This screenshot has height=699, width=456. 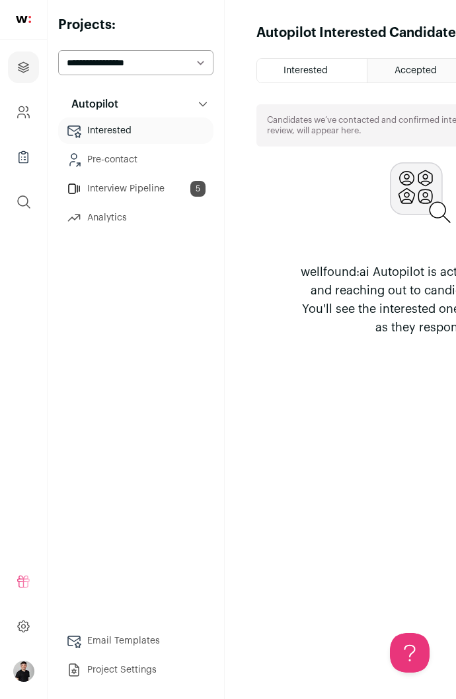 What do you see at coordinates (23, 19) in the screenshot?
I see `img: wellfound-shorthand-0d5821cbd27db2630d0214b213865d53afaa358527fdda9d0ea32b1df1b89c2c.svg` at bounding box center [23, 19].